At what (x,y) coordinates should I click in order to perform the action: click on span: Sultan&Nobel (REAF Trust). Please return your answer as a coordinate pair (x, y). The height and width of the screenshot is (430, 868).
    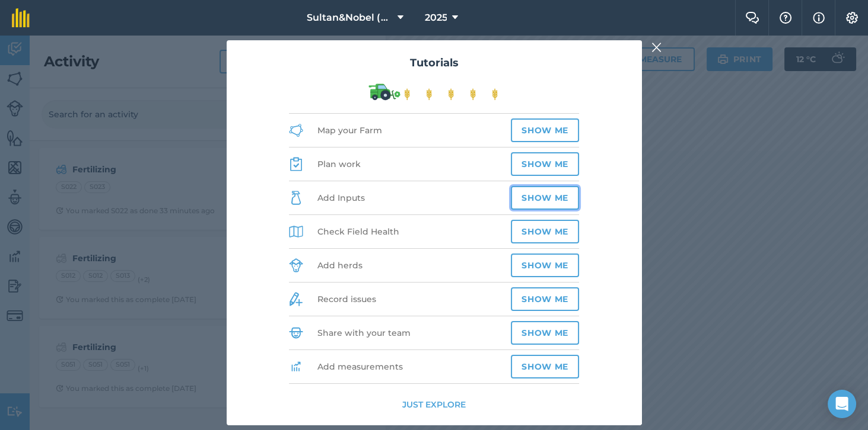
    Looking at the image, I should click on (349, 18).